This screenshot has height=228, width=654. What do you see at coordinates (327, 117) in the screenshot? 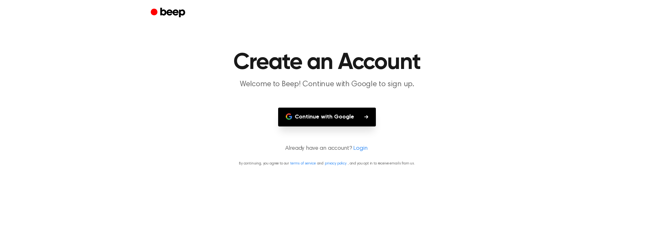
I see `button: Continue with Google` at bounding box center [327, 117].